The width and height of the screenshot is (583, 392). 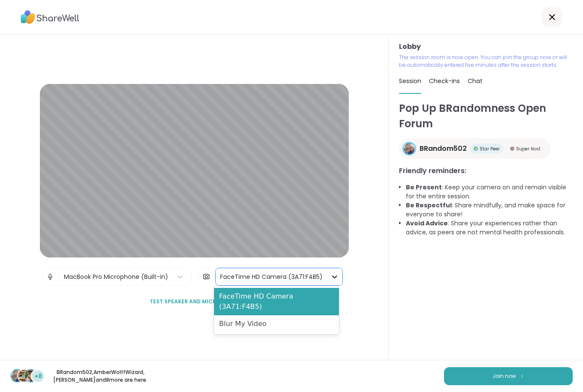 What do you see at coordinates (489, 192) in the screenshot?
I see `li: : Keep your camera on and remain visible for the entire session.` at bounding box center [489, 192].